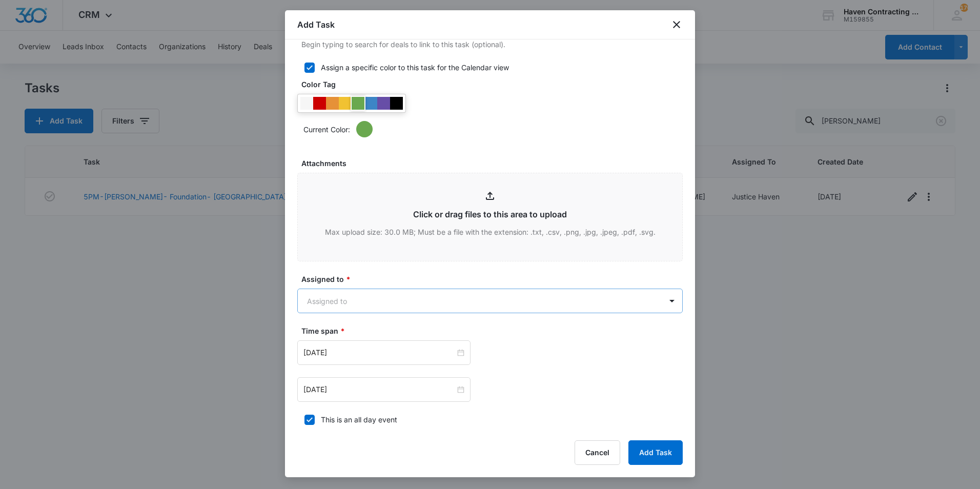 The image size is (980, 489). I want to click on div: This is an all day event, so click(359, 419).